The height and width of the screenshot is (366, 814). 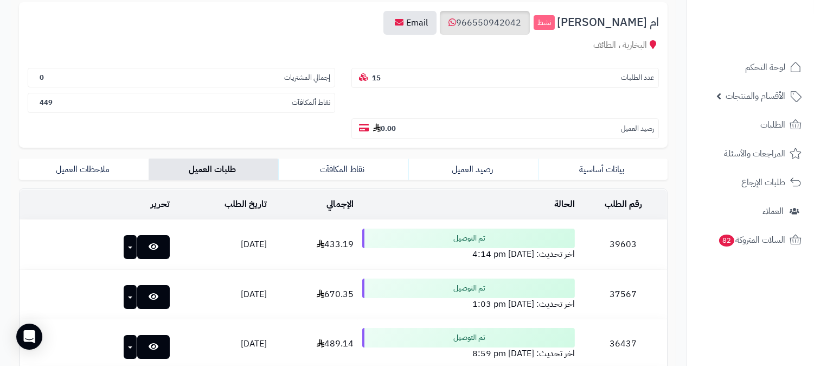 What do you see at coordinates (315, 244) in the screenshot?
I see `td: 433.19` at bounding box center [315, 244].